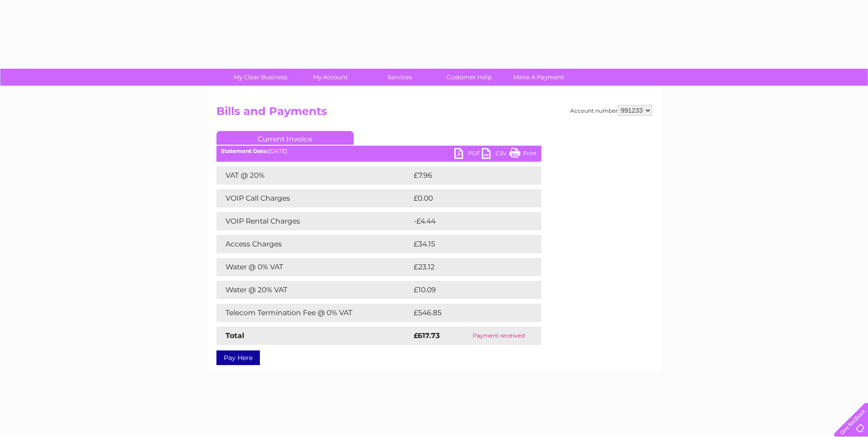 This screenshot has width=868, height=437. I want to click on a: CSV, so click(496, 154).